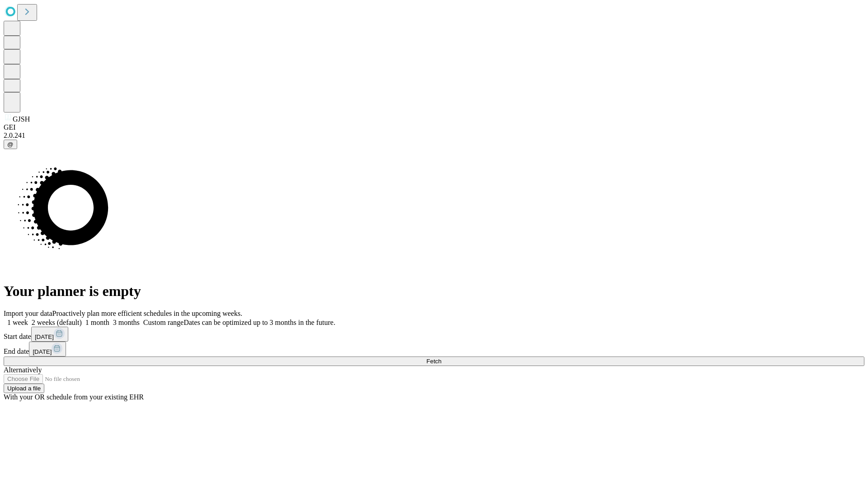 The width and height of the screenshot is (868, 488). Describe the element at coordinates (434, 136) in the screenshot. I see `div: 2.0.241` at that location.